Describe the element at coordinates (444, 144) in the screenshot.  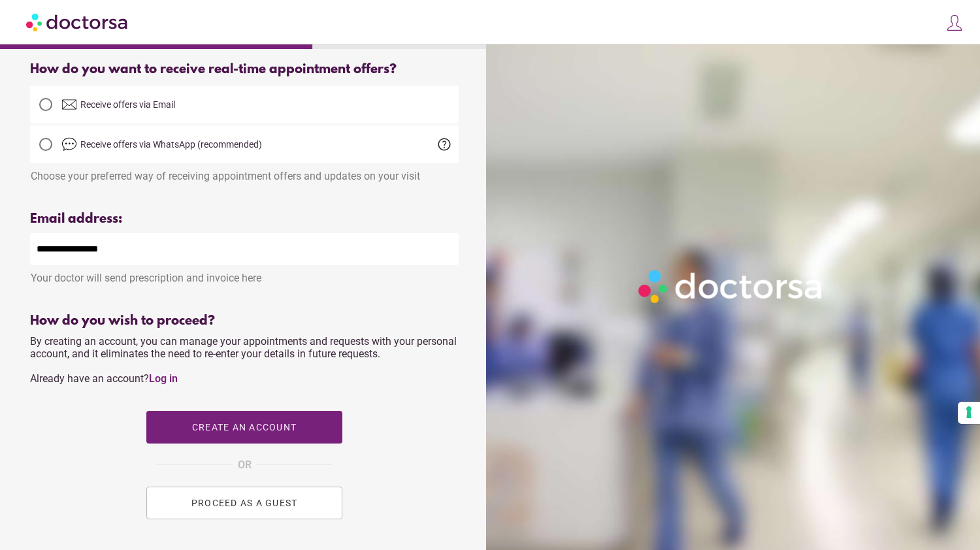
I see `span: help` at that location.